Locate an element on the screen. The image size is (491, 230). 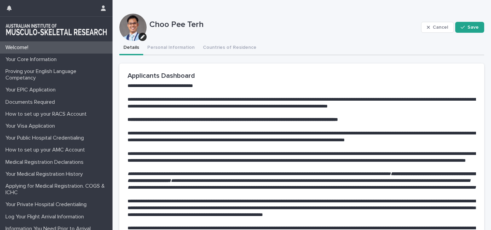
button: Save is located at coordinates (470, 27).